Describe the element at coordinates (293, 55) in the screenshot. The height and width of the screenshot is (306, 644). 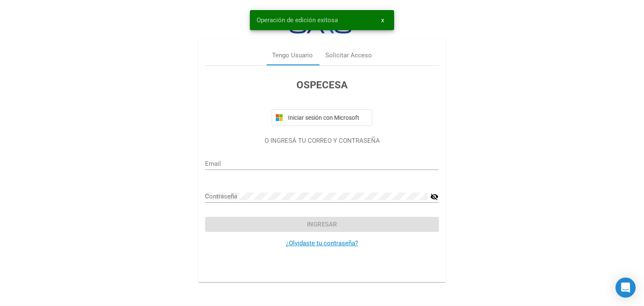
I see `div: Tengo Usuario` at that location.